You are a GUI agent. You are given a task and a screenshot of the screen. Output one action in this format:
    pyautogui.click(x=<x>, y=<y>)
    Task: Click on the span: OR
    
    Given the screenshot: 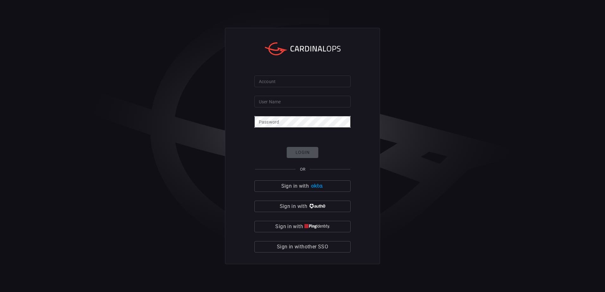 What is the action you would take?
    pyautogui.click(x=302, y=169)
    